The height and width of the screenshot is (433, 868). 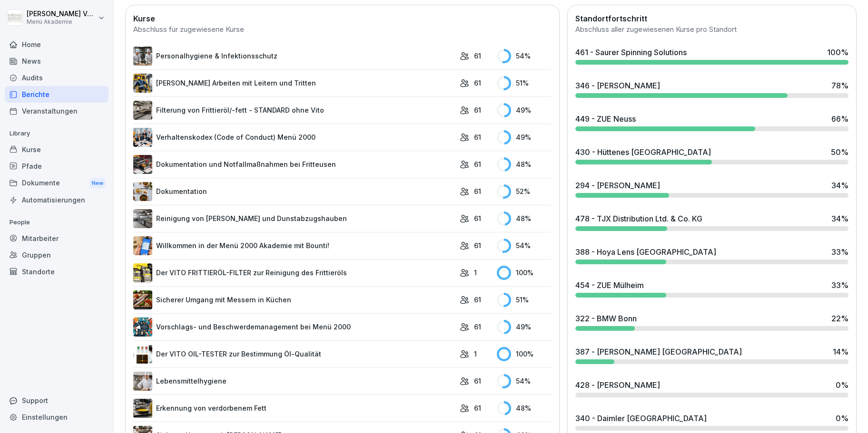 I want to click on a: Veranstaltungen, so click(x=56, y=111).